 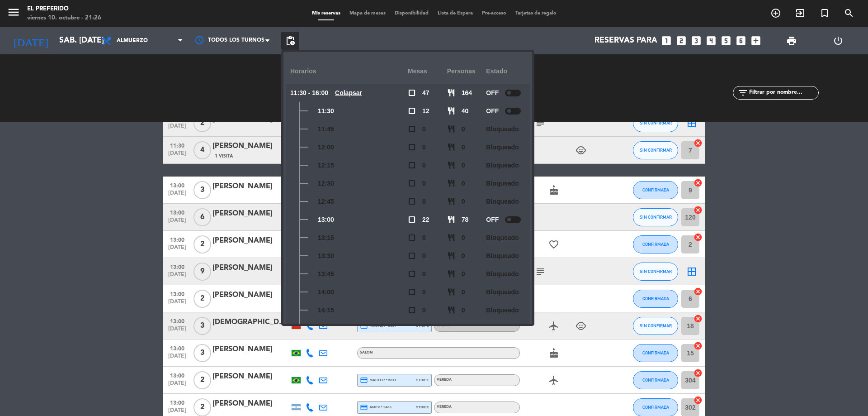 I want to click on span: 12:45, so click(x=326, y=201).